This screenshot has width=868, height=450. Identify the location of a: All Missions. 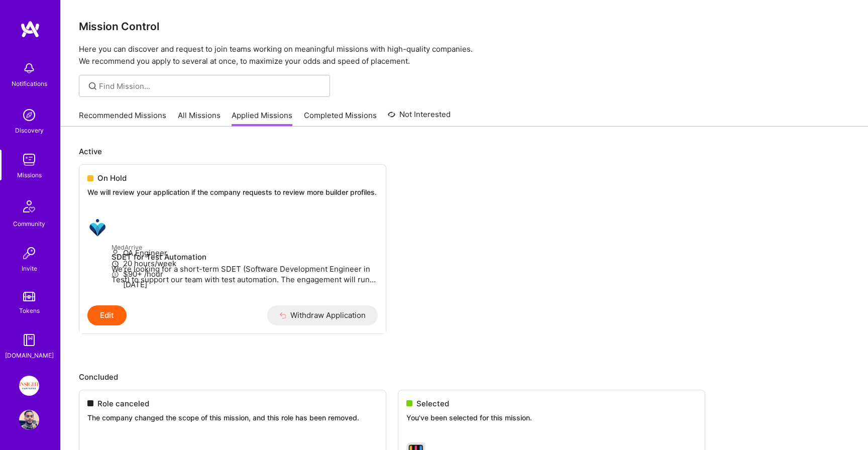
(199, 118).